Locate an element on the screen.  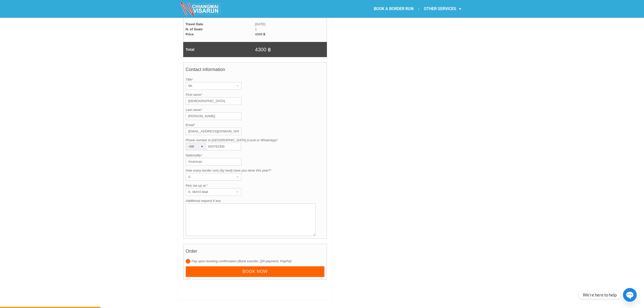
div: K. MAYA Mall is located at coordinates (209, 192).